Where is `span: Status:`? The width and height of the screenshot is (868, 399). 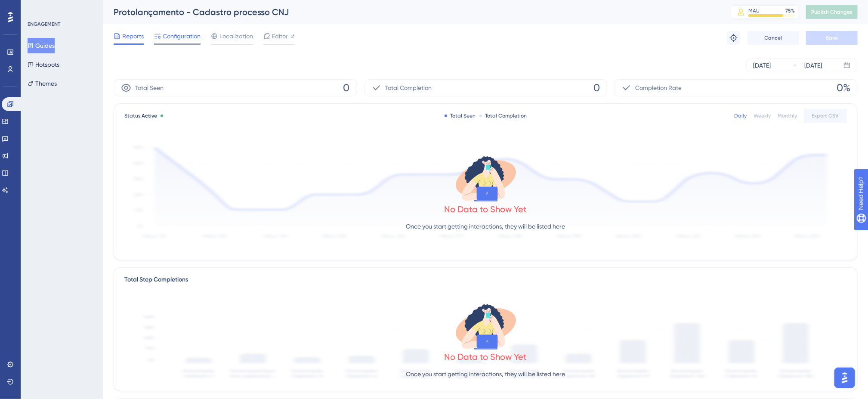
span: Status: is located at coordinates (141, 116).